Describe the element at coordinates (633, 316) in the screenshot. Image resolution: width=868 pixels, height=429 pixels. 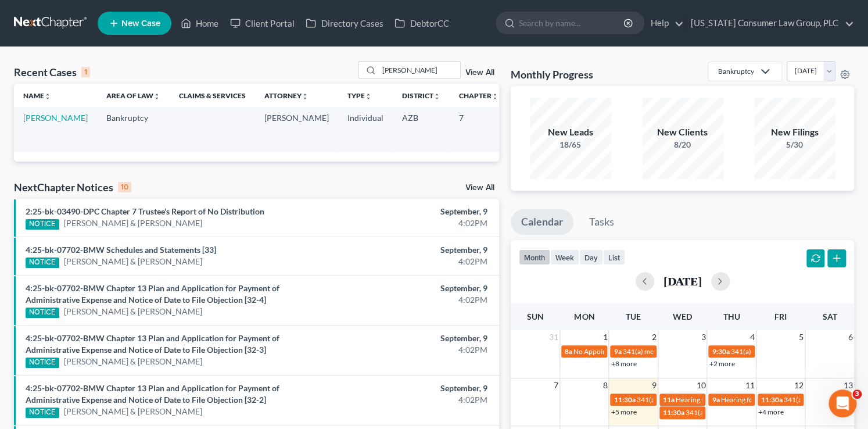
I see `span: Tue` at that location.